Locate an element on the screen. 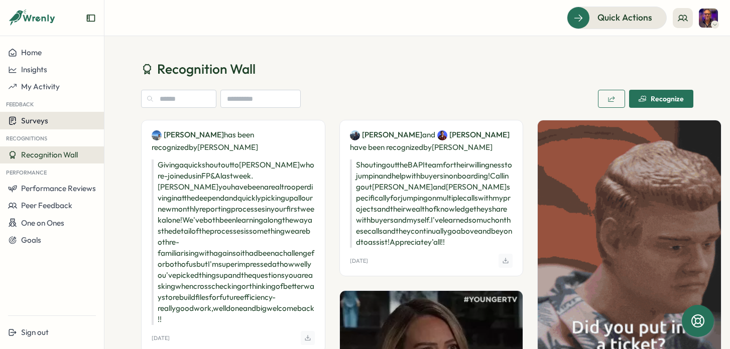 The width and height of the screenshot is (730, 349). img: Chan-Lee Bond is located at coordinates (157, 136).